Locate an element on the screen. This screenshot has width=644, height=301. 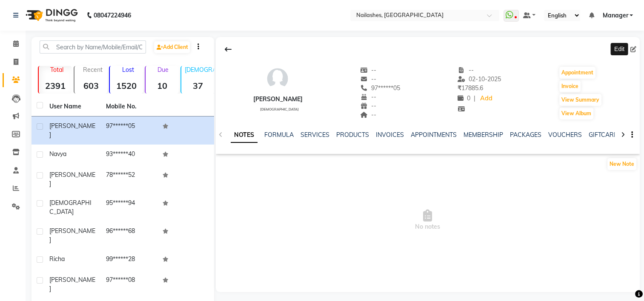
strong: 10 is located at coordinates (162, 86).